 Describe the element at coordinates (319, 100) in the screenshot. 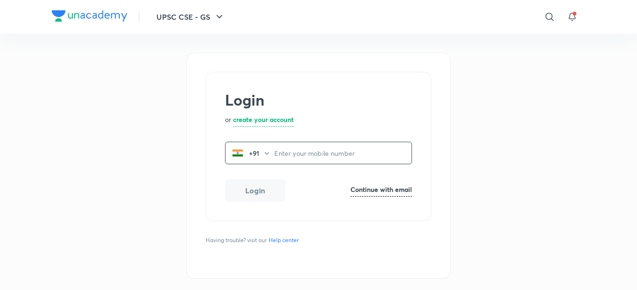

I see `h2: Login` at that location.